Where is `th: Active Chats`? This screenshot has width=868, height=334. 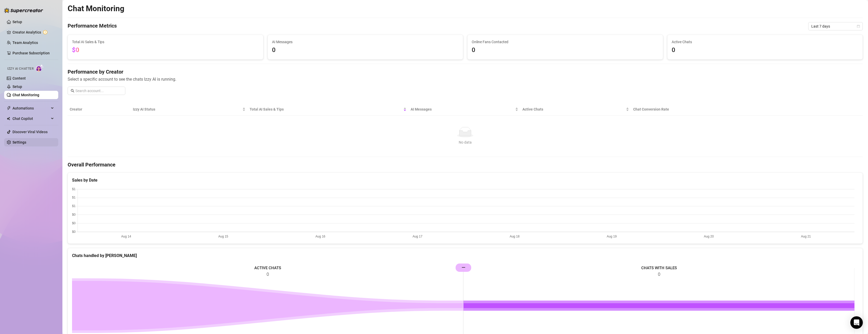
th: Active Chats is located at coordinates (576, 109).